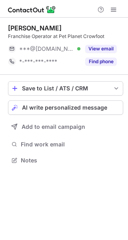 Image resolution: width=128 pixels, height=240 pixels. Describe the element at coordinates (66, 36) in the screenshot. I see `div: Franchise Operator at Pet Planet Crowfoot` at that location.